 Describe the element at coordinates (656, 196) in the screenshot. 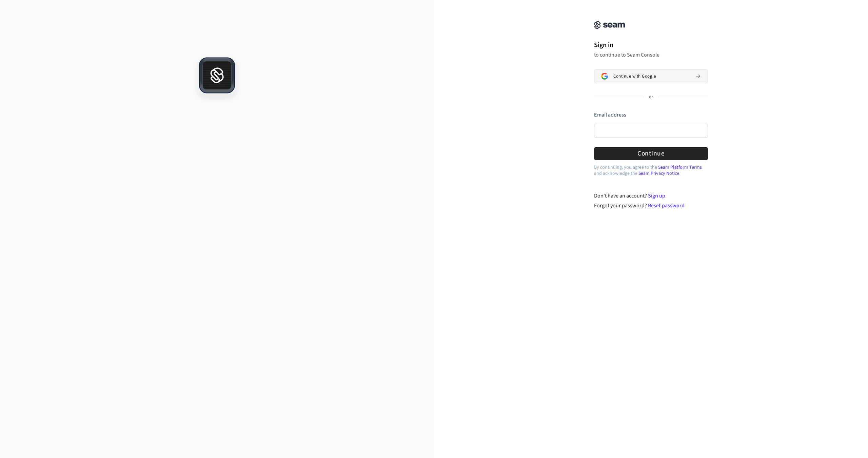

I see `a: Sign up` at that location.